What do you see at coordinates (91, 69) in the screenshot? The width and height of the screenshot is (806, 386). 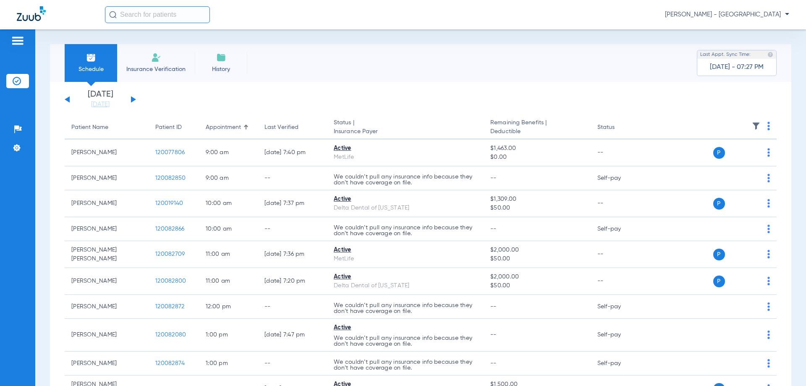 I see `span: Schedule` at bounding box center [91, 69].